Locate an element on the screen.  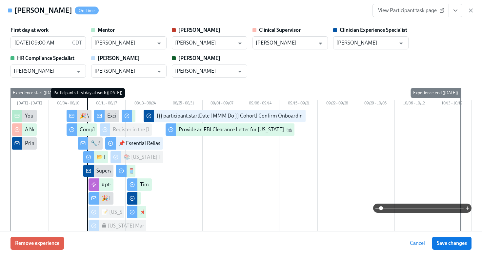
div: 09/15 – 09/21 is located at coordinates (298, 104).